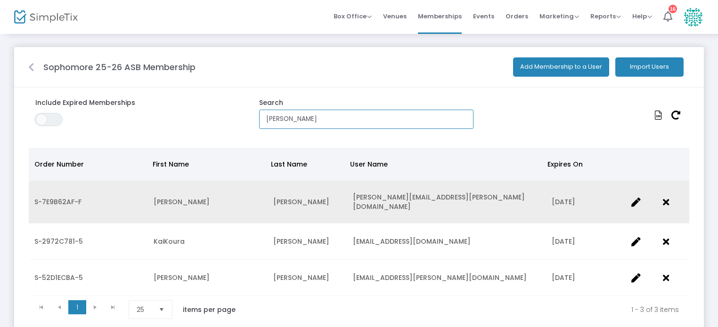  What do you see at coordinates (119, 67) in the screenshot?
I see `m-panel-title: Sophomore 25-26 ASB Membership` at bounding box center [119, 67].